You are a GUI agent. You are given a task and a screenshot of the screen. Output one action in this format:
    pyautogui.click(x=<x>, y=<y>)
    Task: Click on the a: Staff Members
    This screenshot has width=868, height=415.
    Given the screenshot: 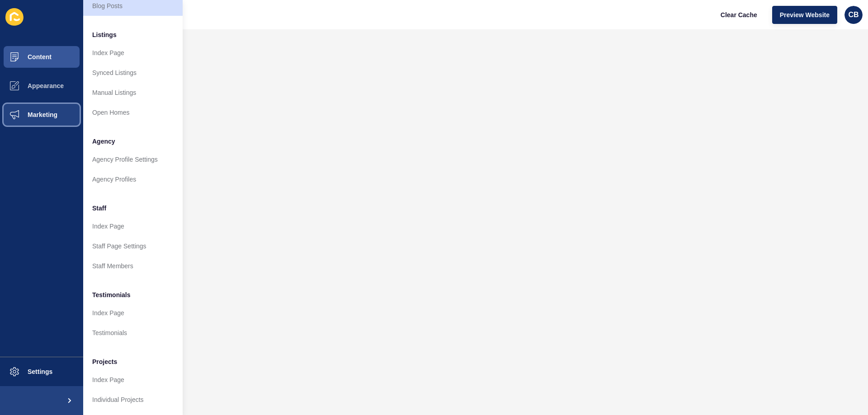 What is the action you would take?
    pyautogui.click(x=133, y=266)
    